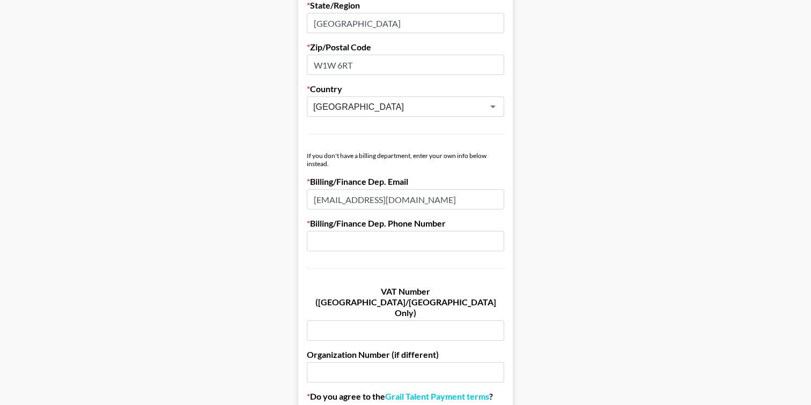 The height and width of the screenshot is (405, 811). I want to click on label: Organization Number (if different), so click(405, 355).